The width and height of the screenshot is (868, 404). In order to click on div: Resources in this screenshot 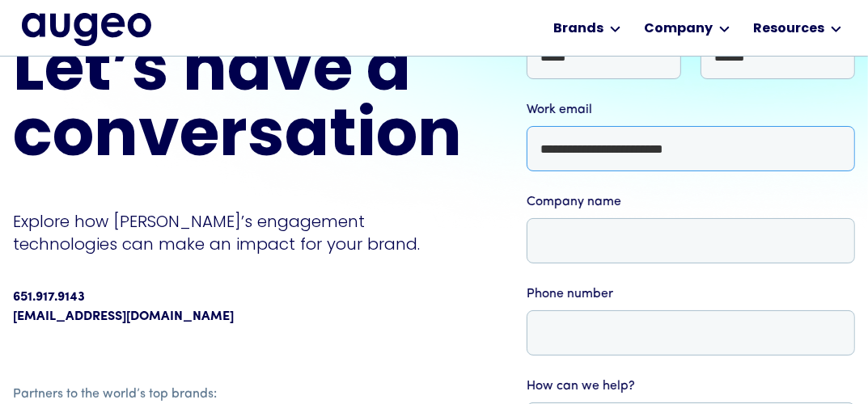, I will do `click(789, 29)`.